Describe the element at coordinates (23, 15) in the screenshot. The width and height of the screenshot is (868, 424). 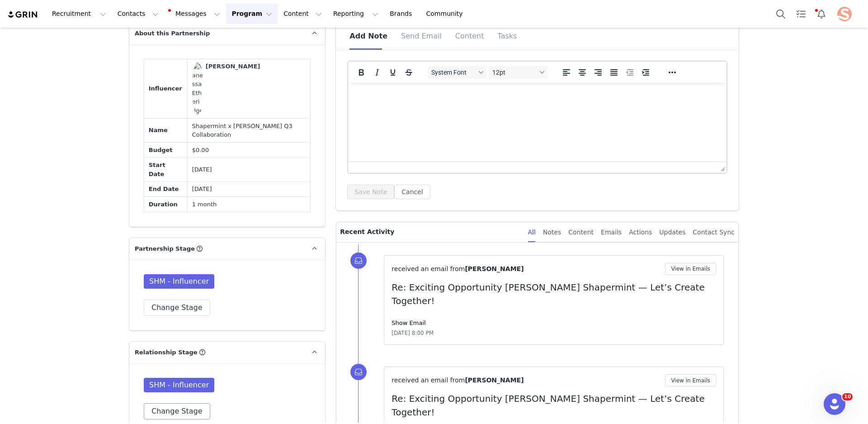
I see `a: grin logo` at that location.